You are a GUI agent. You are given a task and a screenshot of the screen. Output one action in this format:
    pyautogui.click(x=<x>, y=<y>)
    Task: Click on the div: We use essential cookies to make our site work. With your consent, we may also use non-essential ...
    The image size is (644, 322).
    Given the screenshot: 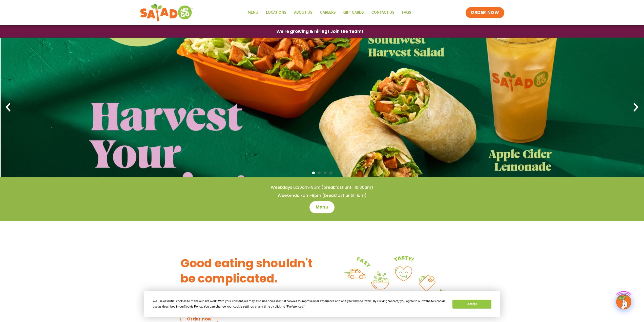 What is the action you would take?
    pyautogui.click(x=299, y=304)
    